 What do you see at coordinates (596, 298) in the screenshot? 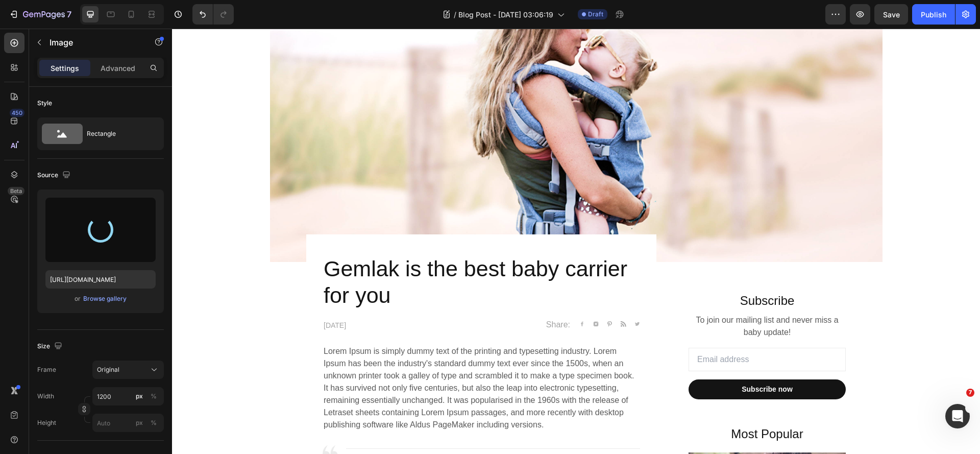
I see `p: To join our mailing list and never miss a baby update!` at bounding box center [596, 298].